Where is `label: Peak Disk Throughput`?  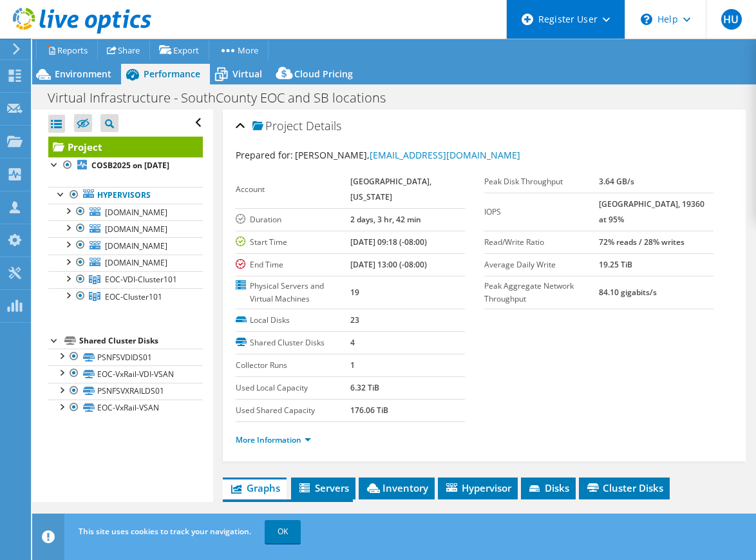
label: Peak Disk Throughput is located at coordinates (541, 182).